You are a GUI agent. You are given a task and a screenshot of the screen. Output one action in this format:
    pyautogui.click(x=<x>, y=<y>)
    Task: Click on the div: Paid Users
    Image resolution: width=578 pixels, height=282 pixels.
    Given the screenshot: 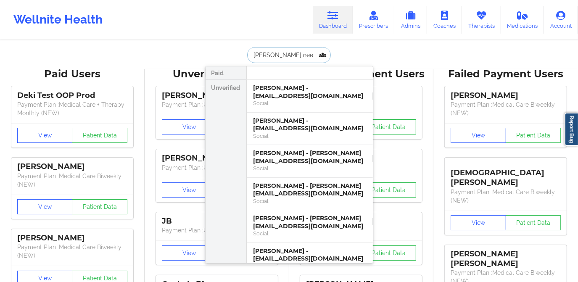 What is the action you would take?
    pyautogui.click(x=72, y=74)
    